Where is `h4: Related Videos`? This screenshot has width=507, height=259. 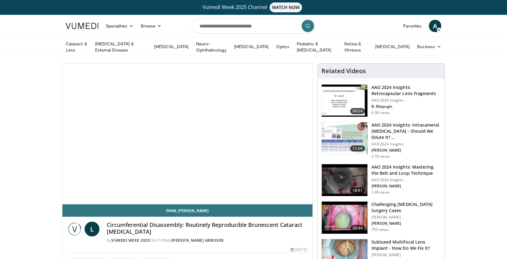 h4: Related Videos is located at coordinates (344, 71).